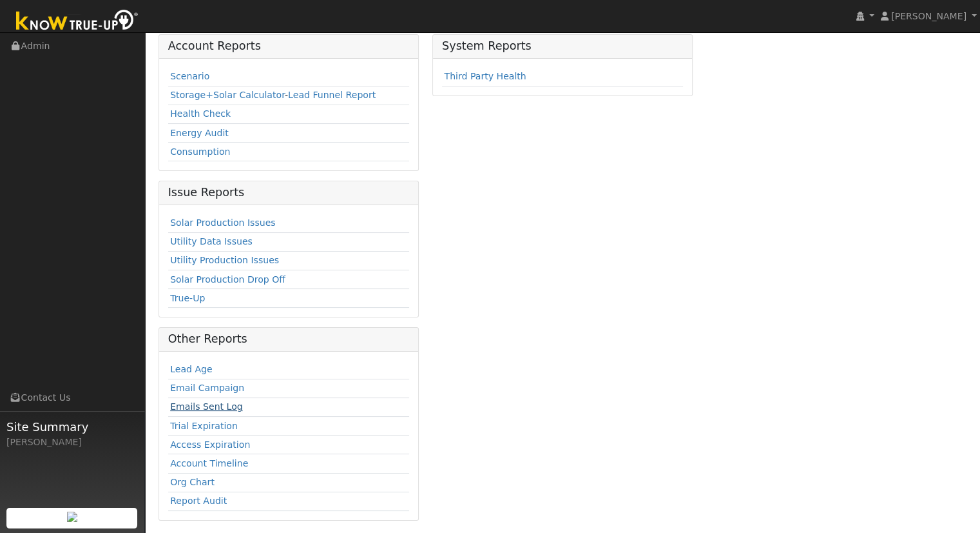 The height and width of the screenshot is (533, 980). Describe the element at coordinates (78, 21) in the screenshot. I see `img: Know True-Up` at that location.